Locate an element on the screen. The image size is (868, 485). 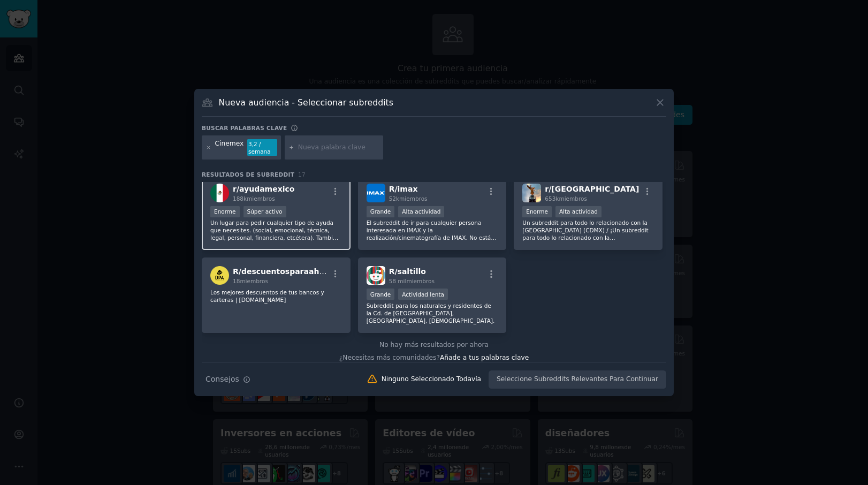
div: Súper activo is located at coordinates (265, 212).